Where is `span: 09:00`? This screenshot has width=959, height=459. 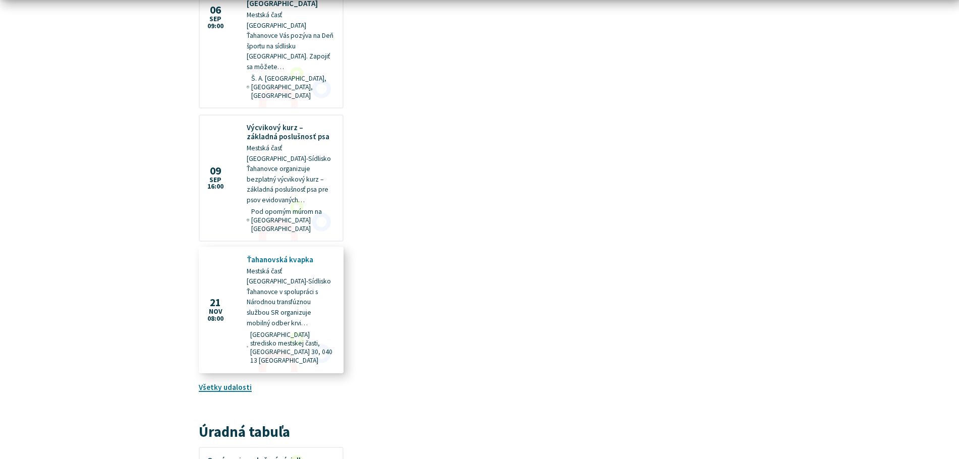 span: 09:00 is located at coordinates (215, 26).